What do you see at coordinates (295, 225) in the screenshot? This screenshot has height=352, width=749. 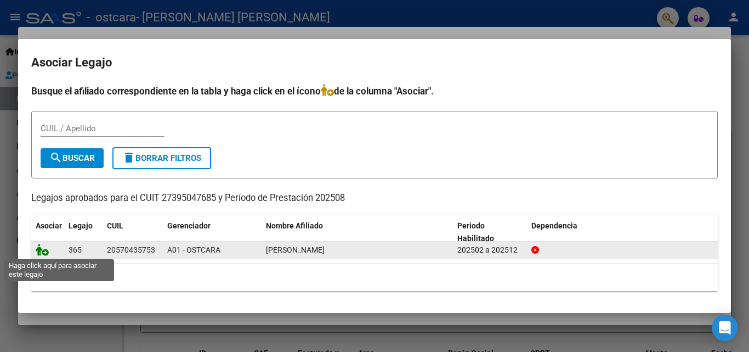 I see `span: Nombre Afiliado` at bounding box center [295, 225].